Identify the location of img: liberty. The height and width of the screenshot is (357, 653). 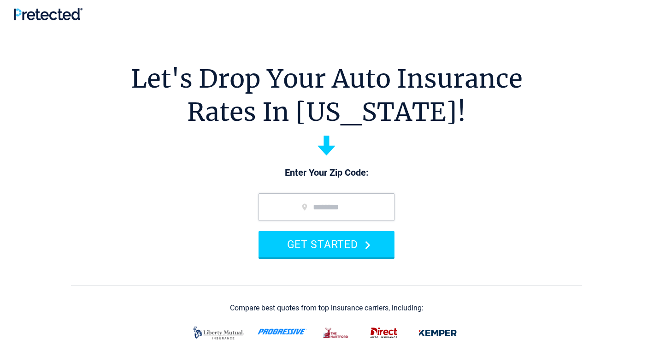
(218, 333).